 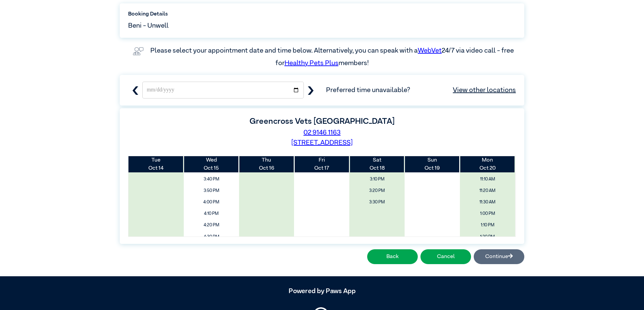 What do you see at coordinates (432, 164) in the screenshot?
I see `th: Oct 19` at bounding box center [432, 164].